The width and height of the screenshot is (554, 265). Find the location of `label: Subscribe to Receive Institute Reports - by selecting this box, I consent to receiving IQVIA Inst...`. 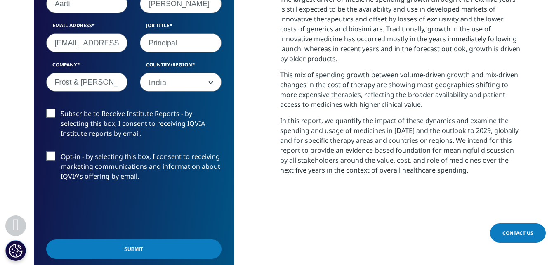

label: Subscribe to Receive Institute Reports - by selecting this box, I consent to receiving IQVIA Inst... is located at coordinates (134, 125).